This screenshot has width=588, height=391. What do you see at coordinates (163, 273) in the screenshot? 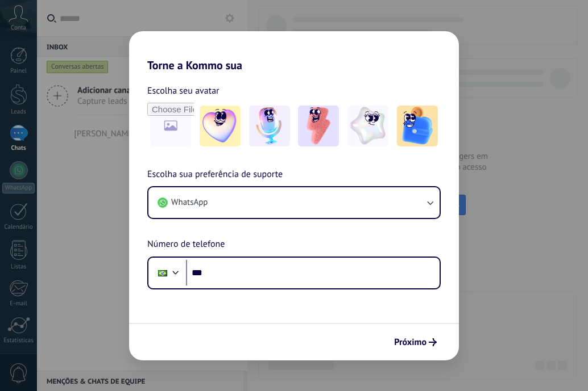
I see `div: Brazil: + 55` at bounding box center [163, 273].